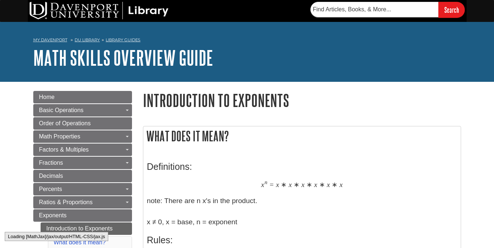  What do you see at coordinates (83, 216) in the screenshot?
I see `a: Exponents` at bounding box center [83, 216].